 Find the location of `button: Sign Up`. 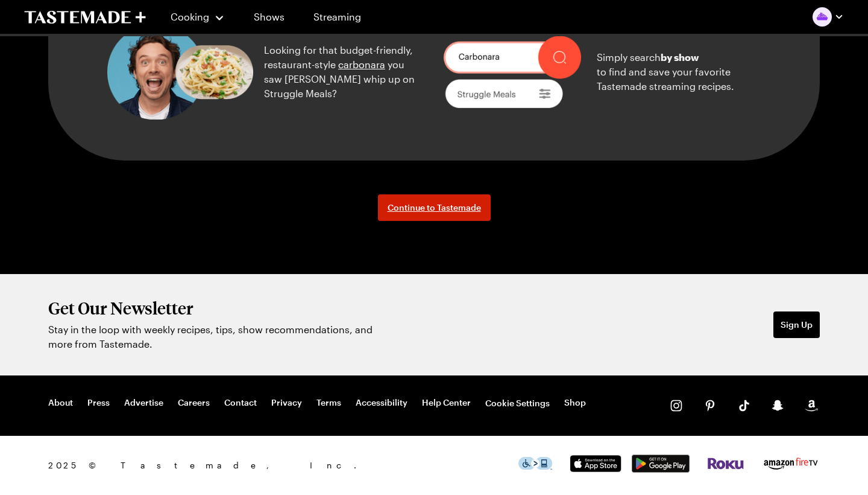

button: Sign Up is located at coordinates (796, 325).